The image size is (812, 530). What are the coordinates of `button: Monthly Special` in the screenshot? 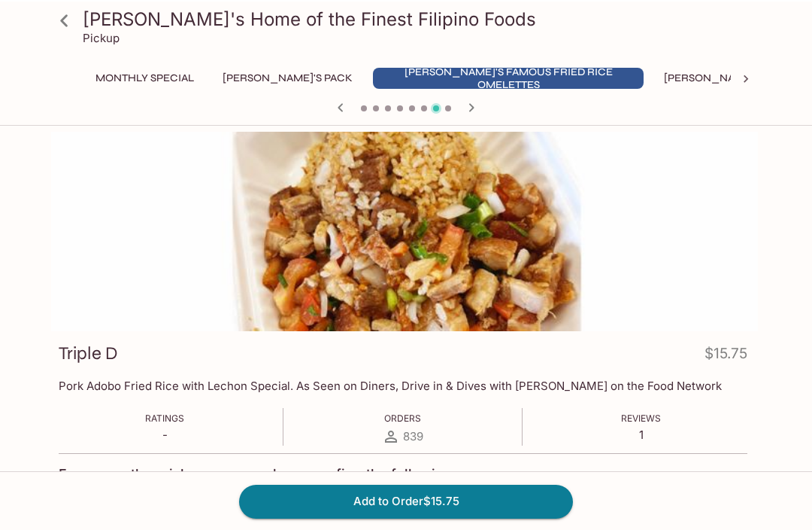 It's located at (144, 76).